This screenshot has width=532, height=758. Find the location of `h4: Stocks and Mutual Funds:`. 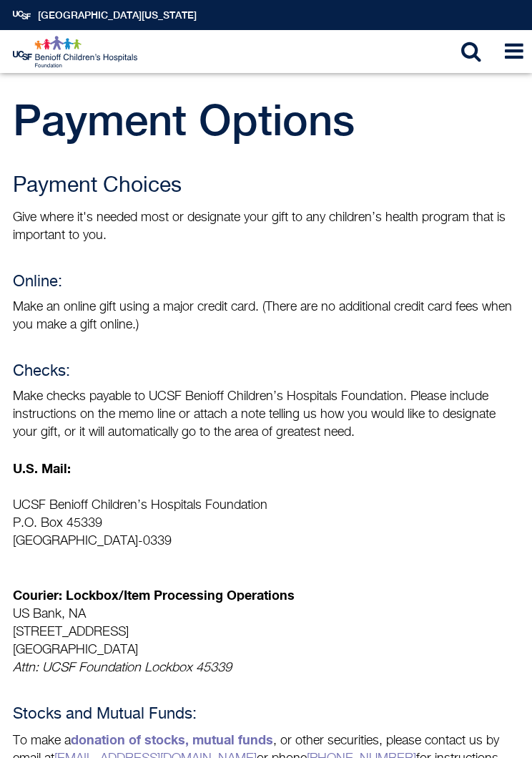

h4: Stocks and Mutual Funds: is located at coordinates (266, 714).